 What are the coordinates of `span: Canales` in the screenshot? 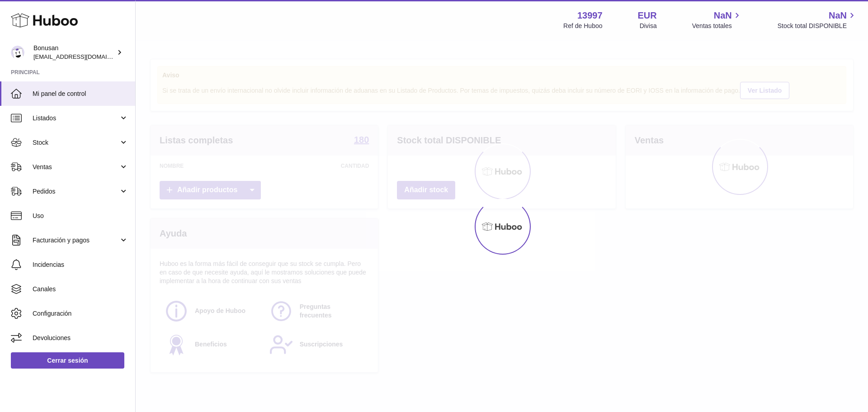 It's located at (80, 289).